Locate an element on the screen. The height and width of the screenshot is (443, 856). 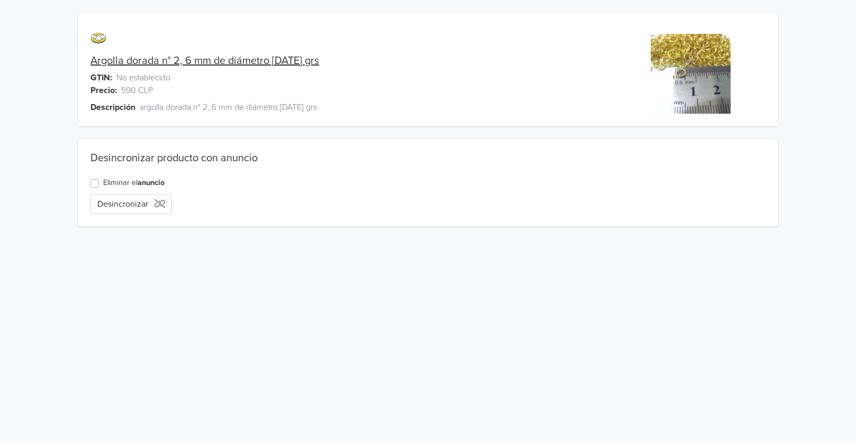
span: Descripción is located at coordinates (113, 107).